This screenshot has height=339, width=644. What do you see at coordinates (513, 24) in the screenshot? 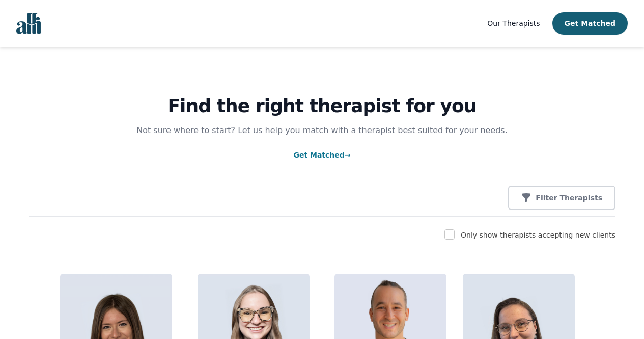
I see `a: Our Therapists` at bounding box center [513, 24].